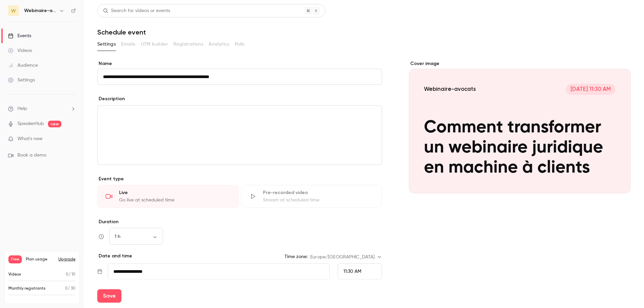 Image resolution: width=644 pixels, height=308 pixels. I want to click on section: Cover image, so click(519, 127).